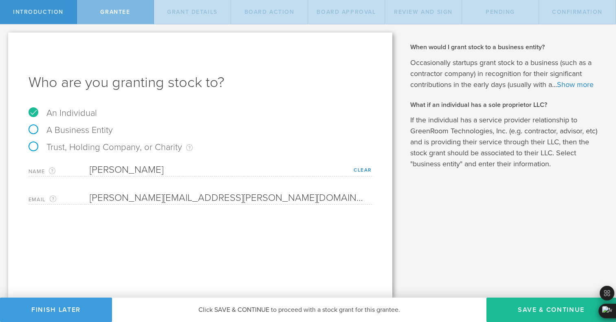  Describe the element at coordinates (346, 12) in the screenshot. I see `span: Board Approval` at that location.